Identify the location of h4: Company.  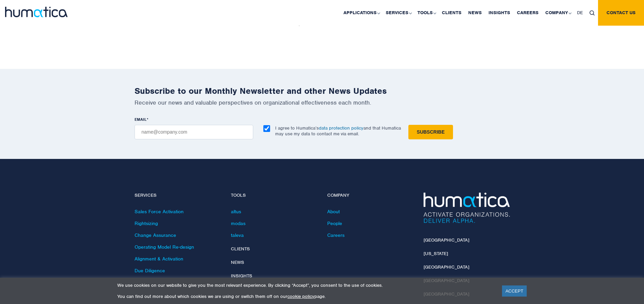
(370, 195).